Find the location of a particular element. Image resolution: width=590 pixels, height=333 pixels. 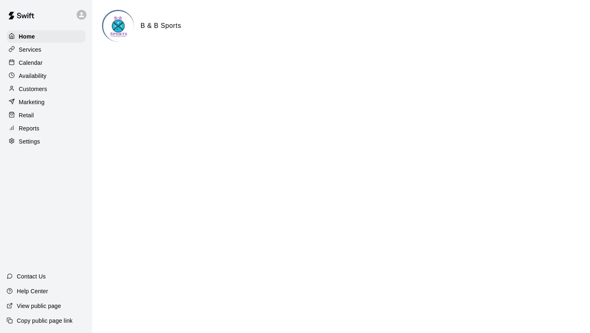

a: Settings is located at coordinates (46, 141).